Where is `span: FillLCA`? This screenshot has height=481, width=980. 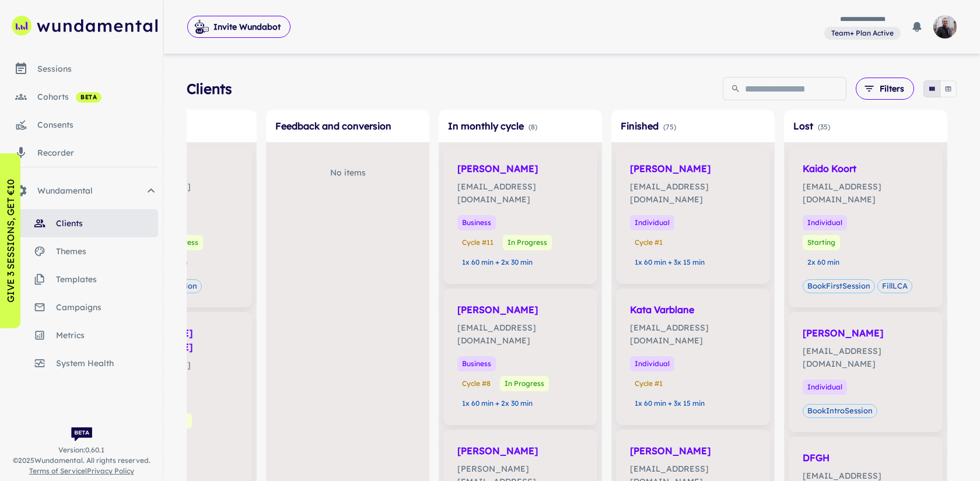 span: FillLCA is located at coordinates (895, 286).